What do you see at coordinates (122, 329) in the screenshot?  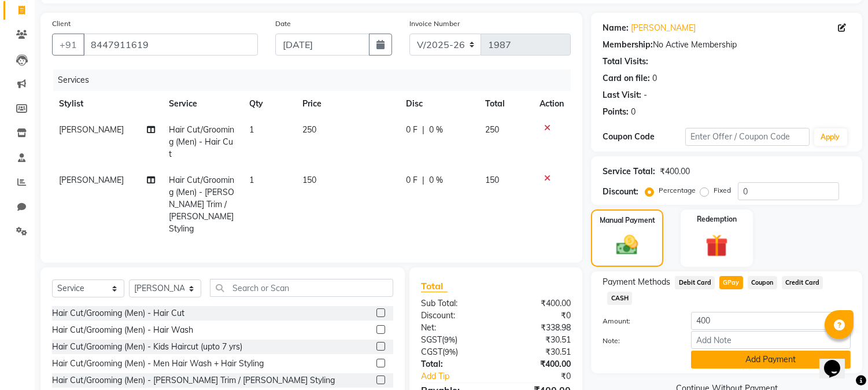 I see `div: Hair Cut/Grooming (Men) - Hair Wash` at bounding box center [122, 329].